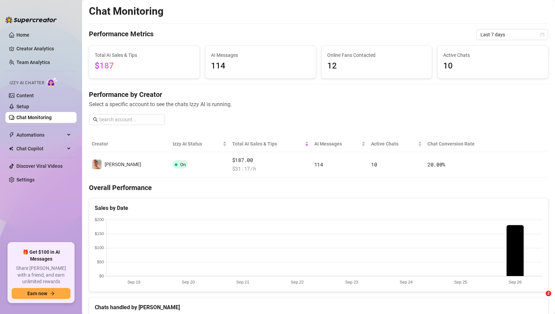 The width and height of the screenshot is (555, 314). What do you see at coordinates (25, 180) in the screenshot?
I see `a: Settings` at bounding box center [25, 180].